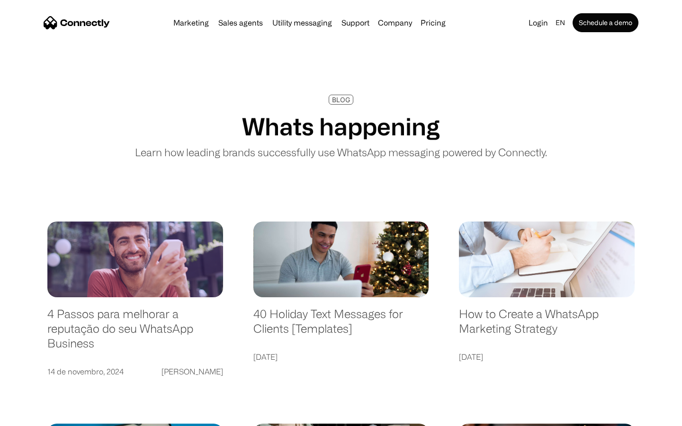 This screenshot has height=426, width=682. Describe the element at coordinates (33, 416) in the screenshot. I see `aside: Language selected: English` at that location.